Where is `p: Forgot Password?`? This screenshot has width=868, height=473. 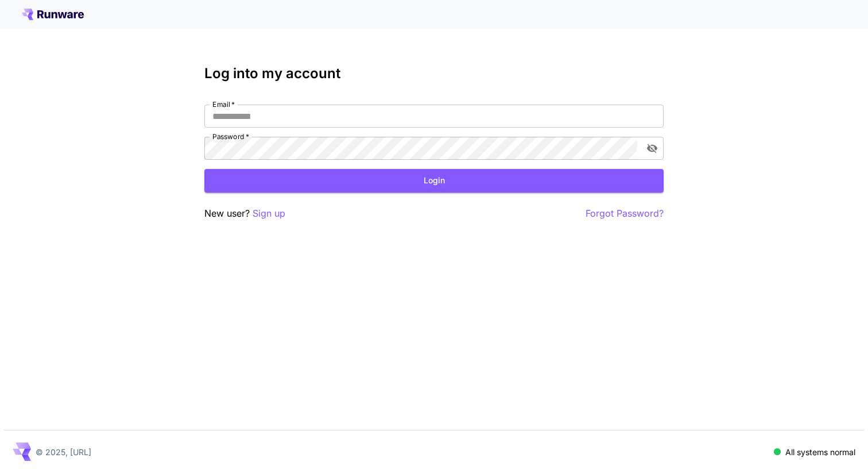 p: Forgot Password? is located at coordinates (625, 213).